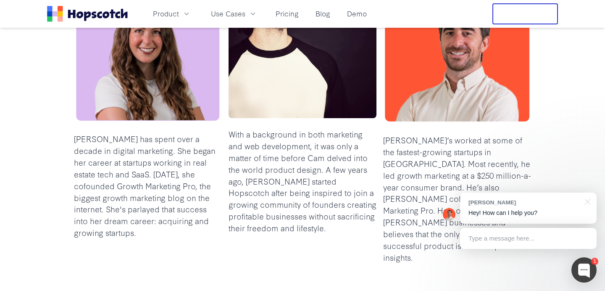 The height and width of the screenshot is (291, 605). What do you see at coordinates (595, 261) in the screenshot?
I see `div: 1` at bounding box center [595, 261].